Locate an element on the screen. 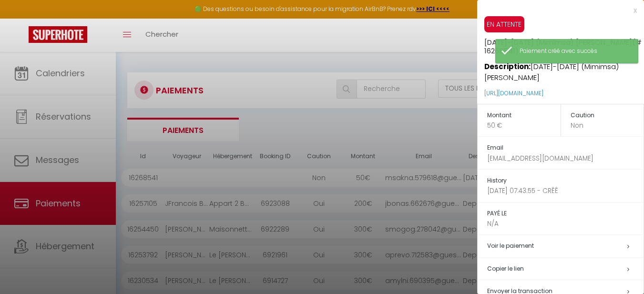 This screenshot has height=294, width=644. p: 50 € is located at coordinates (524, 125).